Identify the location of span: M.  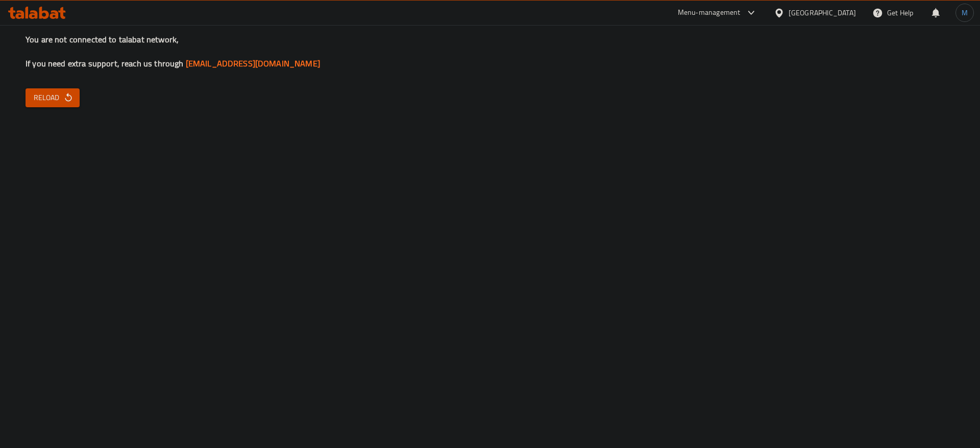
(965, 13).